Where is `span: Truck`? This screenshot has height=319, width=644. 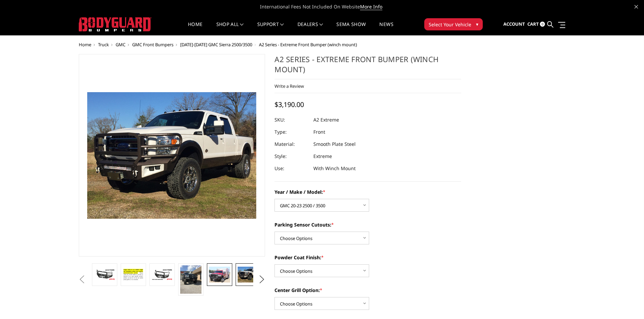 span: Truck is located at coordinates (103, 45).